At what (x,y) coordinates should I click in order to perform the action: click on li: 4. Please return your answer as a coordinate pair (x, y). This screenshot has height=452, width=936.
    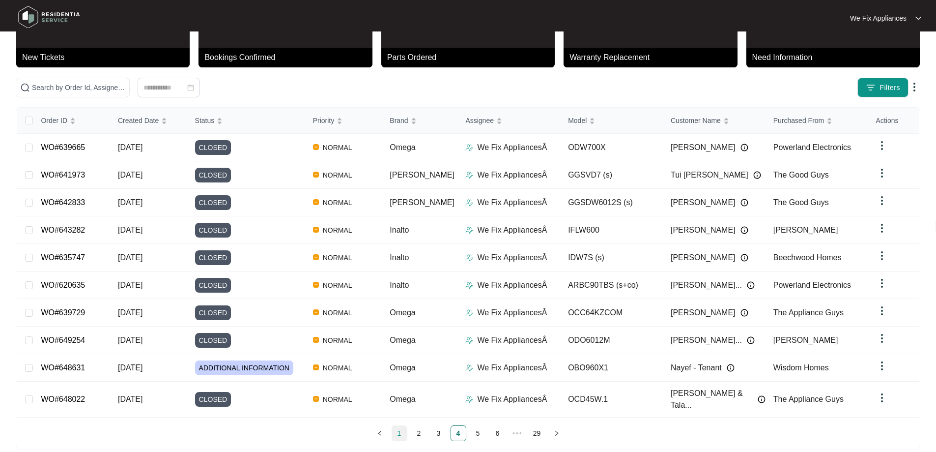
    Looking at the image, I should click on (458, 433).